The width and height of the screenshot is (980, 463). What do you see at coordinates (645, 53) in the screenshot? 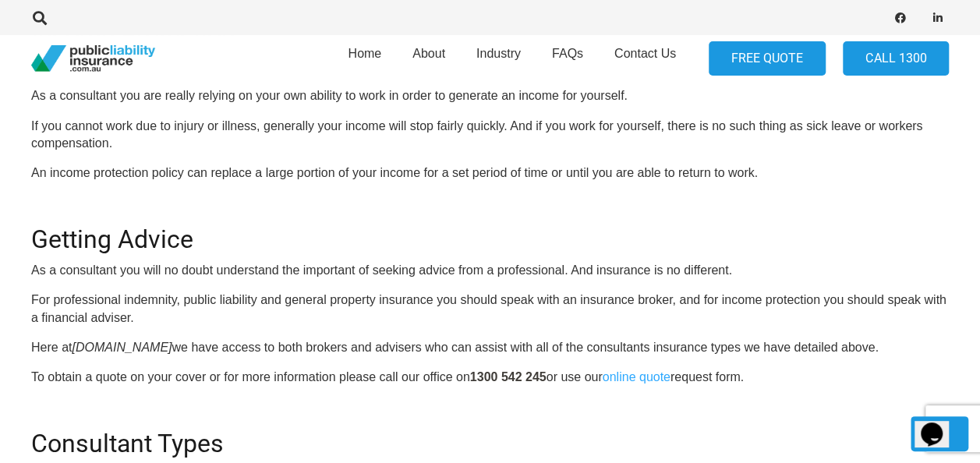
I see `span: Contact Us` at bounding box center [645, 53].